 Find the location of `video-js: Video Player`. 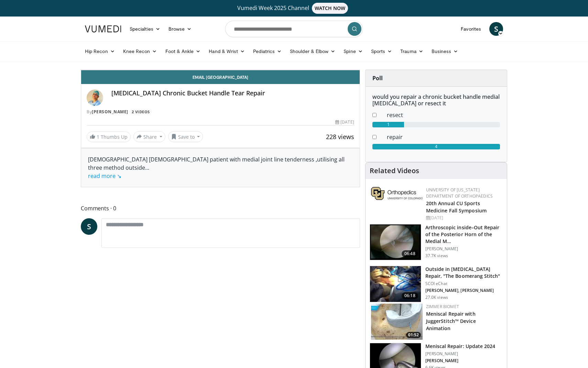

video-js: Video Player is located at coordinates (220, 70).